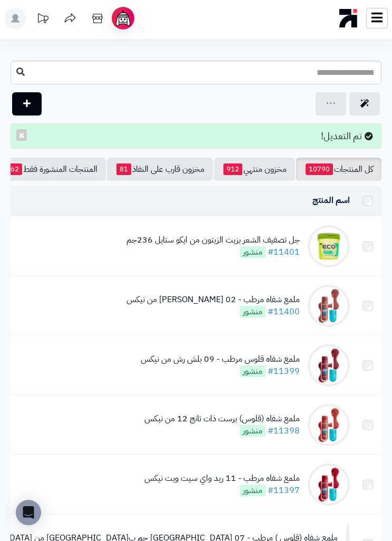 This screenshot has width=392, height=541. Describe the element at coordinates (329, 425) in the screenshot. I see `img: ملمع شفاه (قلوس) برست ذات تانج 12 من نيكس` at that location.